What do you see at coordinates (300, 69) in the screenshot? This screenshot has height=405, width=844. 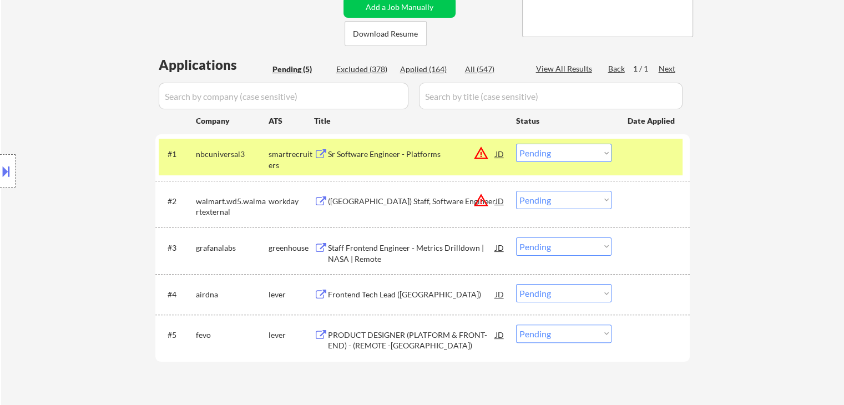 I see `div: Pending (5)` at bounding box center [300, 69].